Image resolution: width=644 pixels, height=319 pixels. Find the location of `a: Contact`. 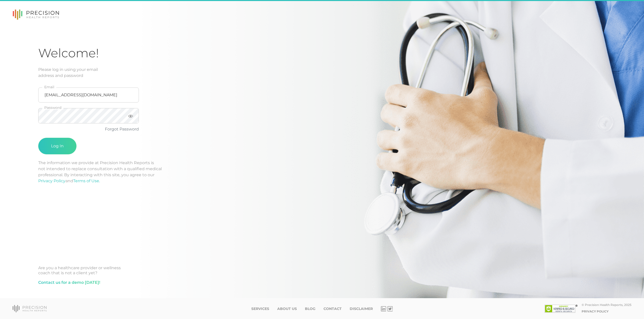

a: Contact is located at coordinates (332, 309).